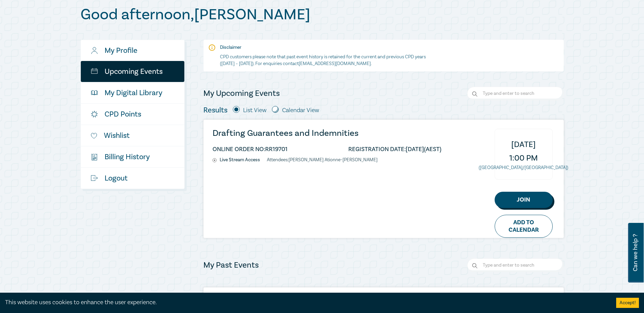 The width and height of the screenshot is (644, 313). What do you see at coordinates (523, 158) in the screenshot?
I see `span: 1:00 PM` at bounding box center [523, 158].